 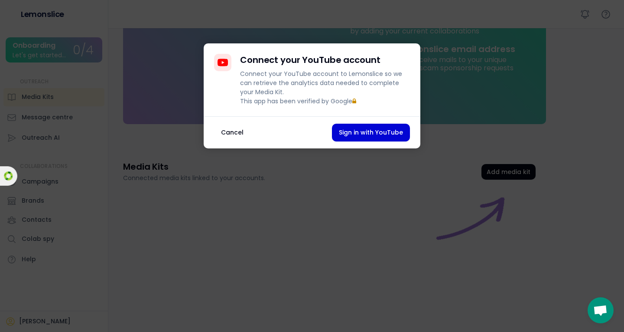 What do you see at coordinates (371, 132) in the screenshot?
I see `button: Sign in with YouTube` at bounding box center [371, 132].